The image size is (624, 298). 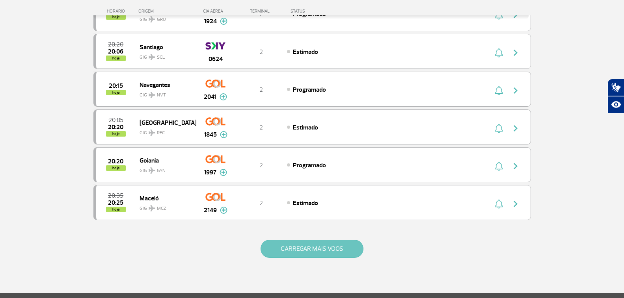 I want to click on span: SCL, so click(x=161, y=58).